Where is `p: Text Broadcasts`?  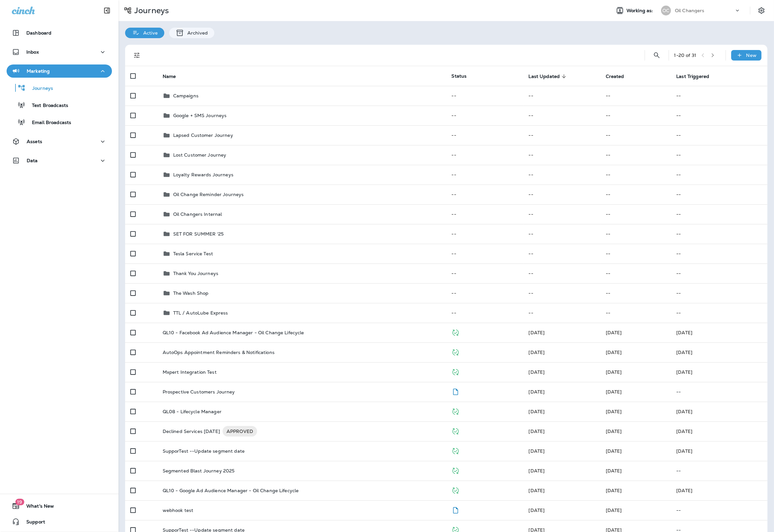 p: Text Broadcasts is located at coordinates (47, 106).